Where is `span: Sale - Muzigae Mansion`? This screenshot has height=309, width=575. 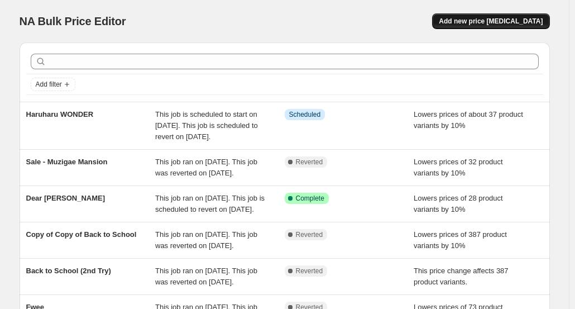 span: Sale - Muzigae Mansion is located at coordinates (67, 161).